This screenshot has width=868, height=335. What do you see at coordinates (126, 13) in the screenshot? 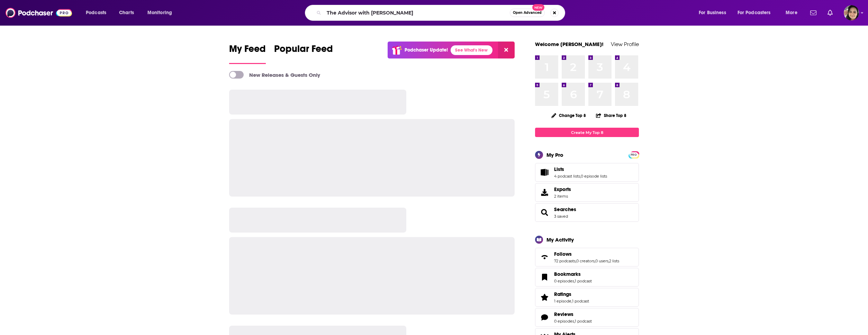
I see `span: Charts` at bounding box center [126, 13].